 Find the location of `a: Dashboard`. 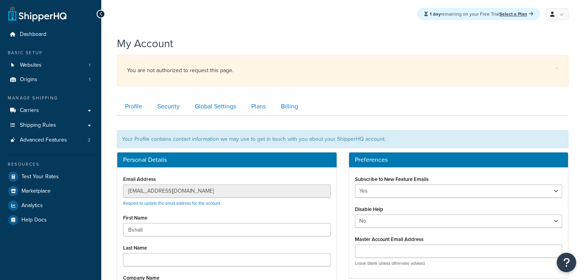

a: Dashboard is located at coordinates (51, 34).